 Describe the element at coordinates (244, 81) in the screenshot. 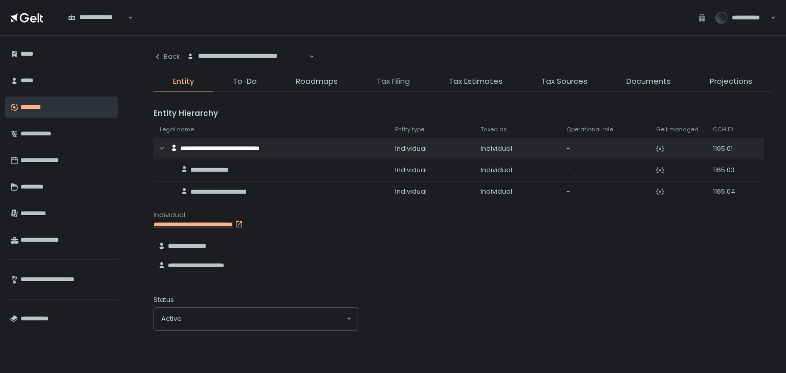

I see `span: To-Do` at that location.